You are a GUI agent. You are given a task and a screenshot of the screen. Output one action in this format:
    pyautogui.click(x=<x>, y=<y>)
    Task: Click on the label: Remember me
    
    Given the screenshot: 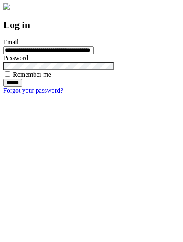 What is the action you would take?
    pyautogui.click(x=32, y=74)
    